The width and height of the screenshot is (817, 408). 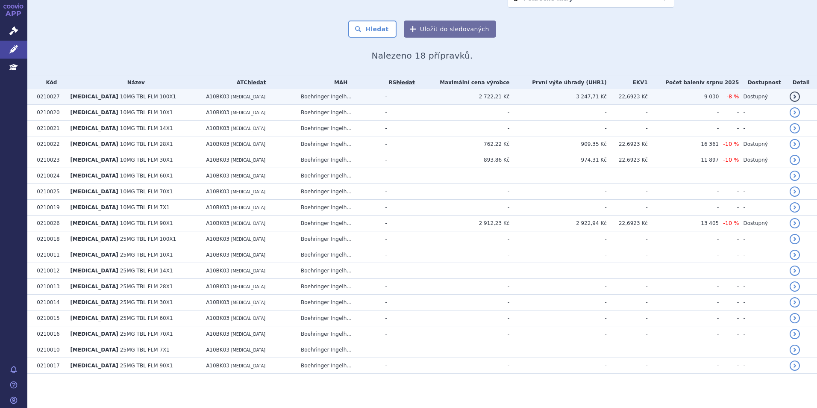 I want to click on td: 0210023, so click(x=49, y=160).